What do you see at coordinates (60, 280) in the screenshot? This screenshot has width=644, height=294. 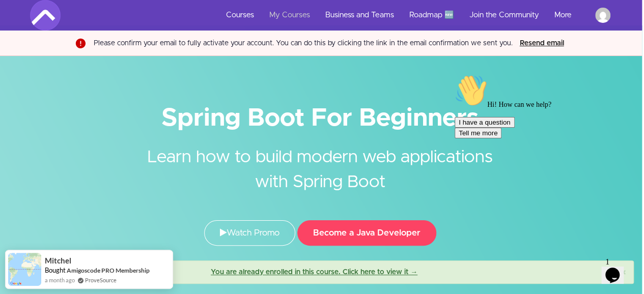 I see `span: a month ago` at bounding box center [60, 280].